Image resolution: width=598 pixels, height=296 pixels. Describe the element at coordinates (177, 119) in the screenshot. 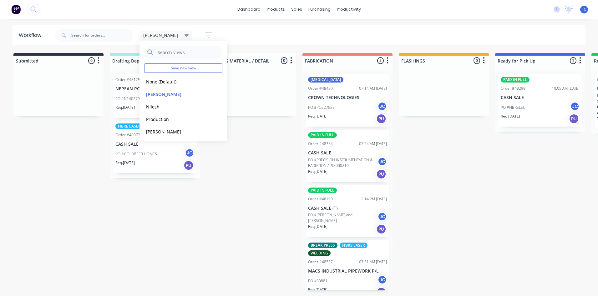

I see `button: Production` at that location.